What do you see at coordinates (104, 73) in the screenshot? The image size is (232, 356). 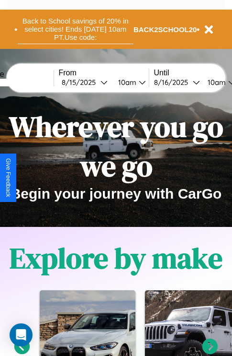 I see `label: From` at bounding box center [104, 73].